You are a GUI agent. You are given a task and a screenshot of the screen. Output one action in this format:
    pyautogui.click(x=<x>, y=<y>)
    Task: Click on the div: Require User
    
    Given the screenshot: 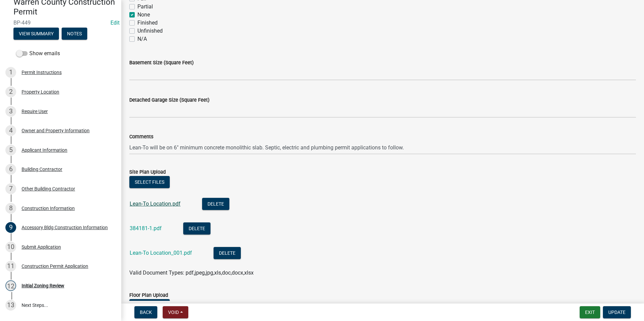 What is the action you would take?
    pyautogui.click(x=35, y=111)
    